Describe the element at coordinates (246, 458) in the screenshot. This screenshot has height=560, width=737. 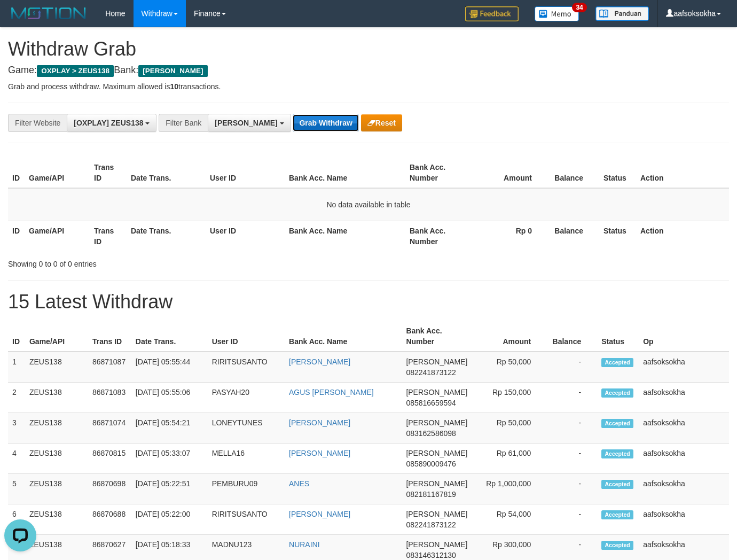
I see `td: MELLA16` at that location.